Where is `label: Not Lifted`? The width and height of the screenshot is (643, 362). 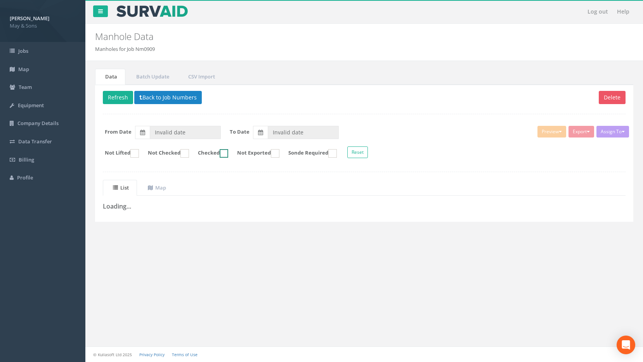 label: Not Lifted is located at coordinates (118, 153).